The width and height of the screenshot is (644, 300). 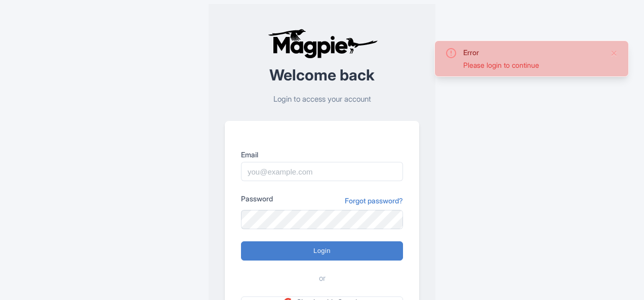 What do you see at coordinates (322, 171) in the screenshot?
I see `input: you@example.com` at bounding box center [322, 171].